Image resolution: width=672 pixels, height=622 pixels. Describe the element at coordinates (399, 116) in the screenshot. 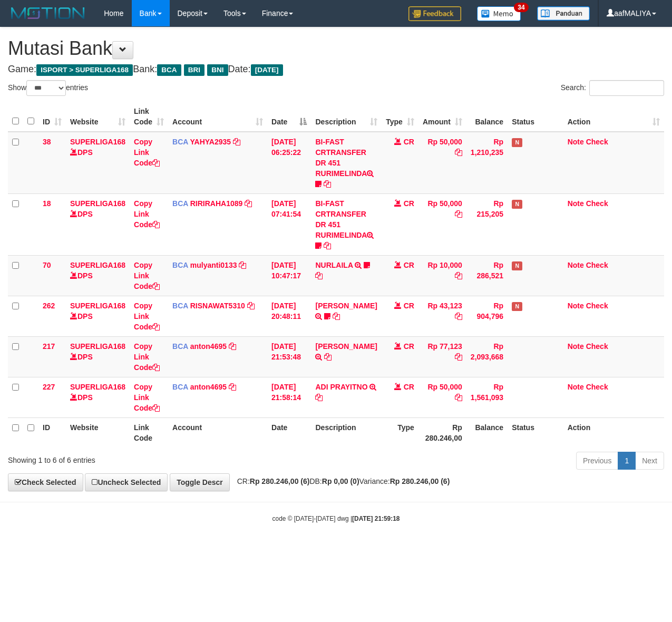

I see `th: Type: activate to sort column ascending` at that location.